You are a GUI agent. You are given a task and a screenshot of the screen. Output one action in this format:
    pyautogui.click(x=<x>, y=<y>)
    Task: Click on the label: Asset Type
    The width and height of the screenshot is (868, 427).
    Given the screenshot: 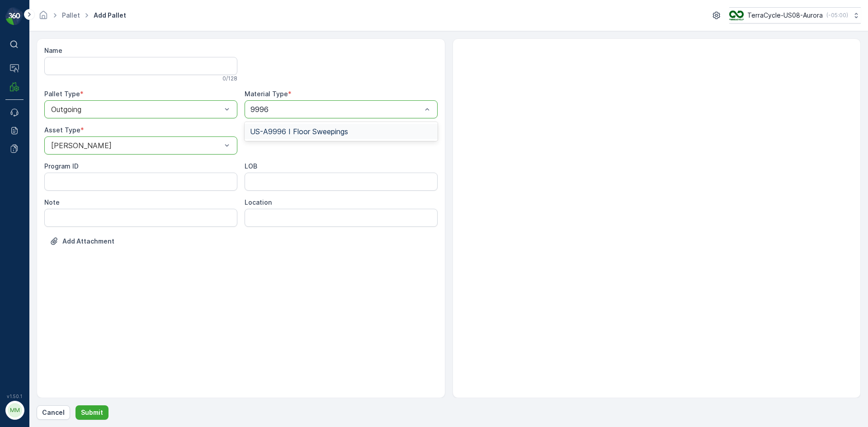 What is the action you would take?
    pyautogui.click(x=62, y=130)
    